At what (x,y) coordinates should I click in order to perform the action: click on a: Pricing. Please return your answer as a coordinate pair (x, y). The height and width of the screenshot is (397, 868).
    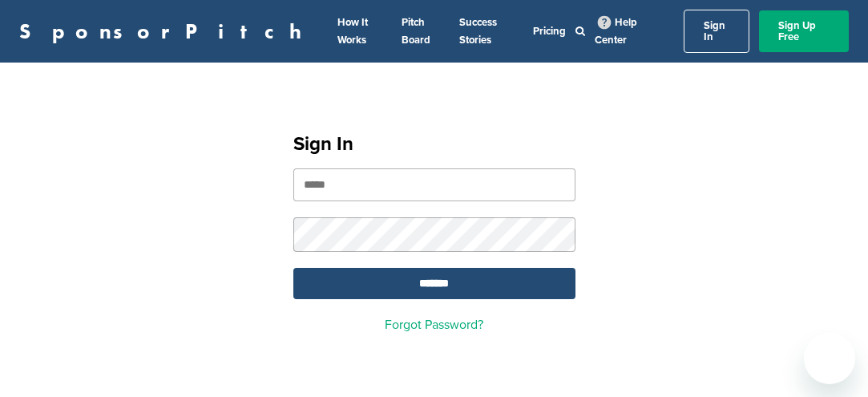
    Looking at the image, I should click on (549, 31).